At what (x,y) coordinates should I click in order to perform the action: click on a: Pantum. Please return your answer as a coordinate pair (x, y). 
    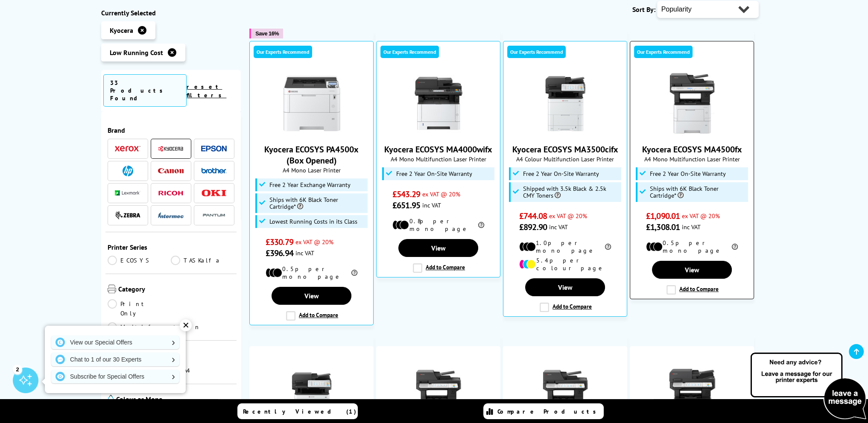
    Looking at the image, I should click on (214, 215).